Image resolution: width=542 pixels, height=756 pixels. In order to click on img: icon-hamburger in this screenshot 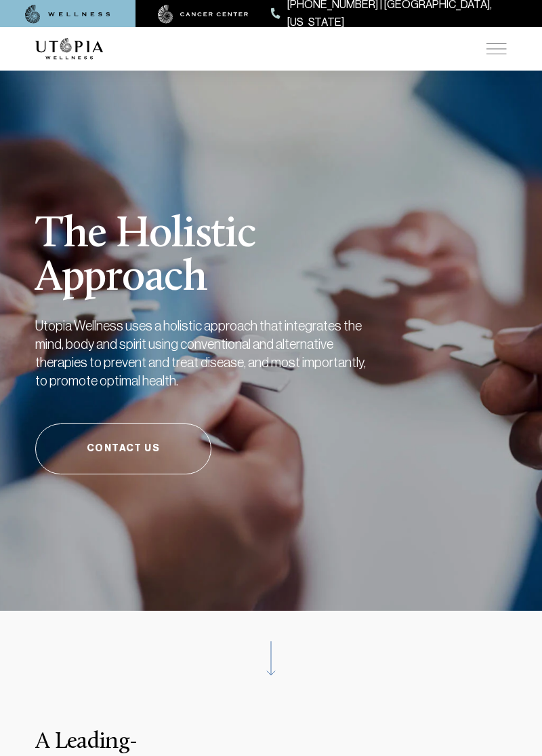, I will do `click(497, 49)`.